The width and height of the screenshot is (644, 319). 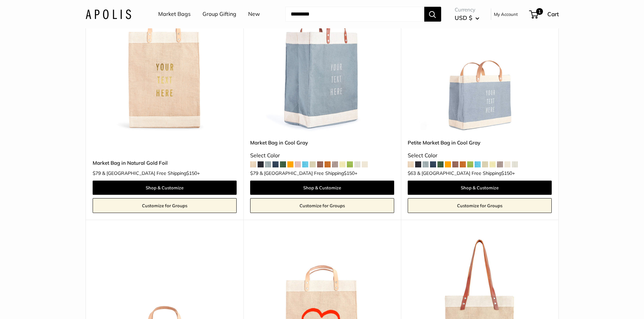 What do you see at coordinates (553, 14) in the screenshot?
I see `span: Cart` at bounding box center [553, 14].